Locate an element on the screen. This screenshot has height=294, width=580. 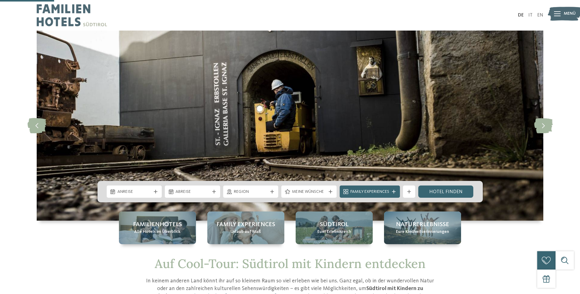
span: Meine Wünsche is located at coordinates (309, 192).